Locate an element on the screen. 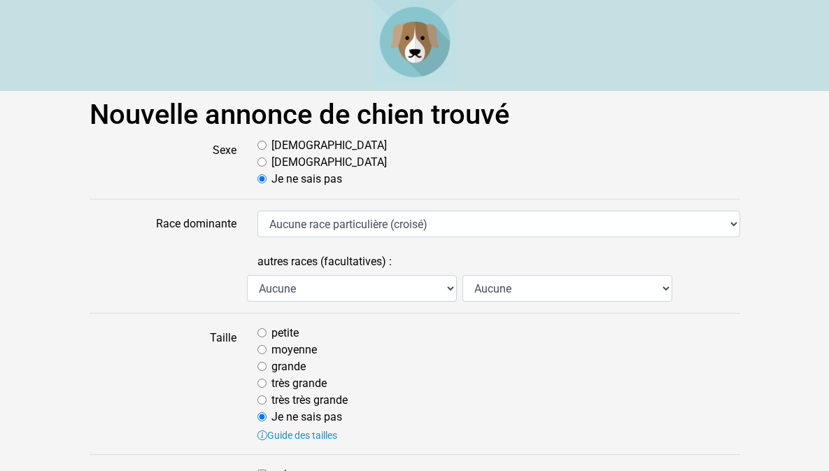 The height and width of the screenshot is (471, 829). label: très grande is located at coordinates (299, 383).